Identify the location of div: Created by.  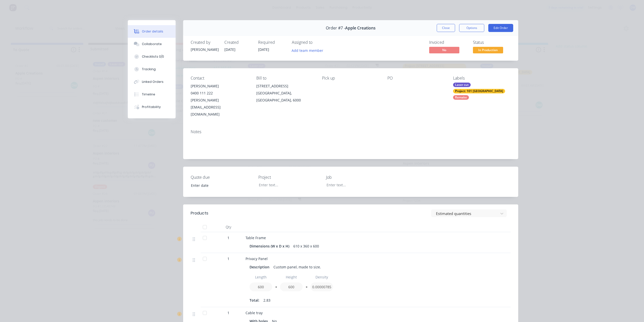
(205, 42).